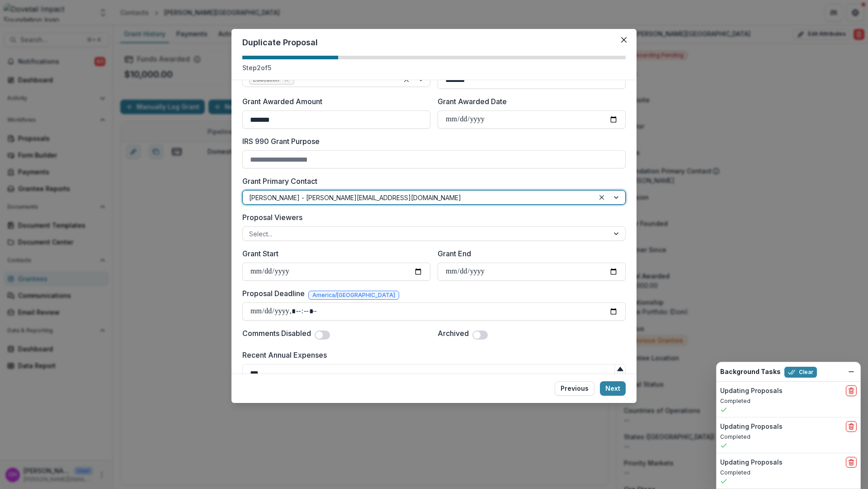 Image resolution: width=868 pixels, height=489 pixels. I want to click on label: Proposal Deadline, so click(274, 293).